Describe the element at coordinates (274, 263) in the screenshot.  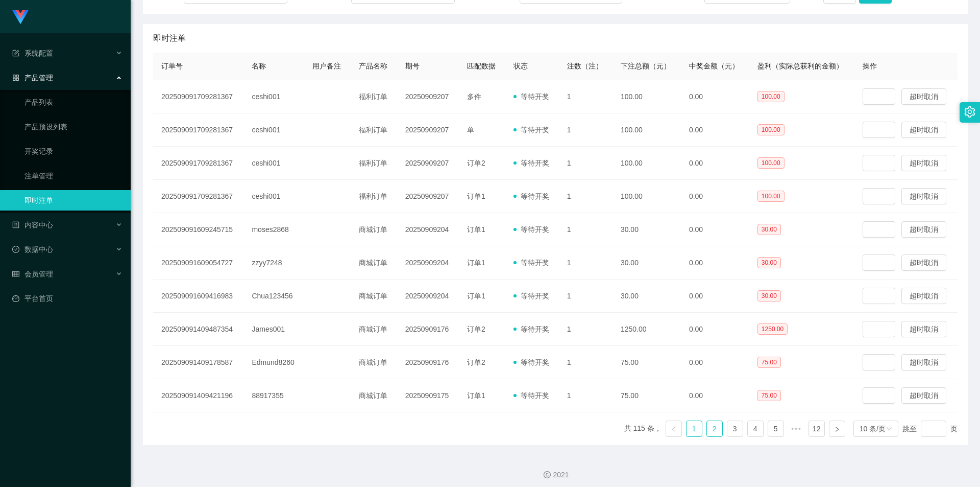
I see `td: zzyy7248` at that location.